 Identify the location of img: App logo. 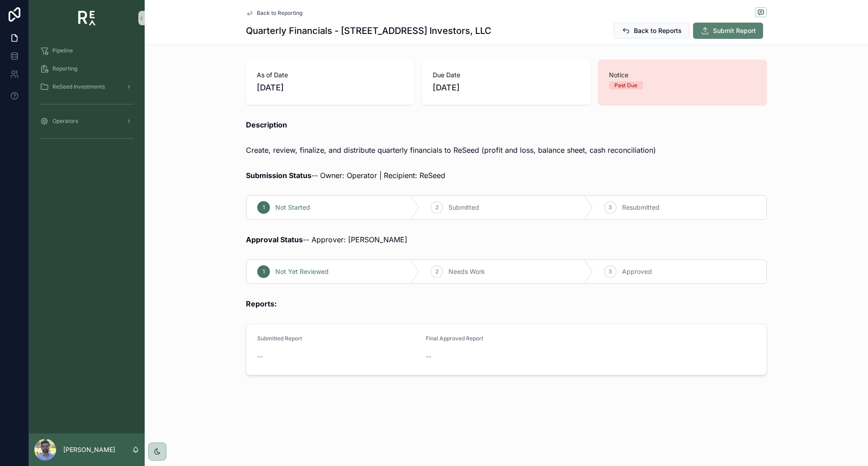
(86, 18).